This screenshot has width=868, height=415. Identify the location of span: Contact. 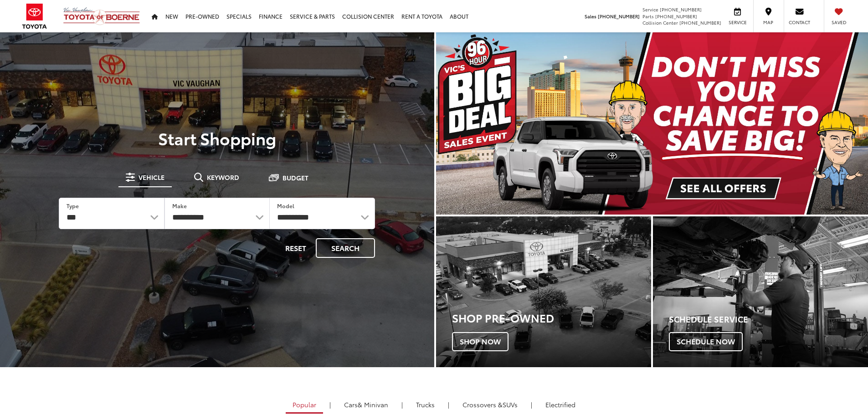
(799, 22).